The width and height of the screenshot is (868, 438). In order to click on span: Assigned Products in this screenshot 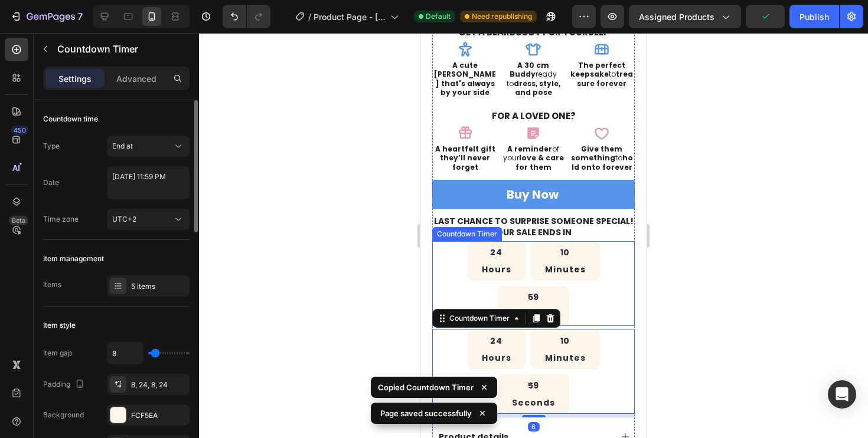, I will do `click(676, 17)`.